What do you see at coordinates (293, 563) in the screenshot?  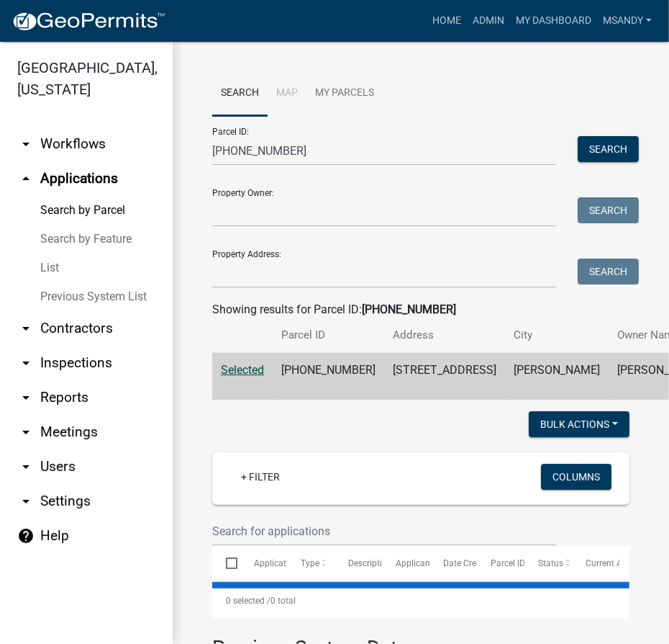 I see `span: Application Number` at bounding box center [293, 563].